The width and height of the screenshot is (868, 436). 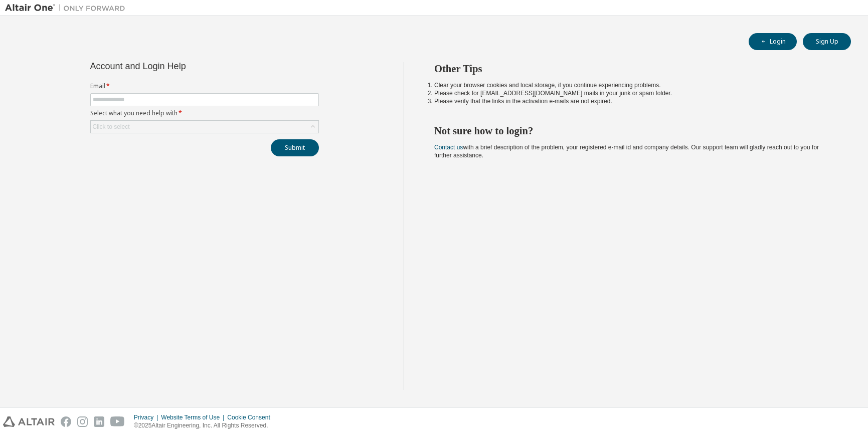 What do you see at coordinates (448, 147) in the screenshot?
I see `a: Contact us` at bounding box center [448, 147].